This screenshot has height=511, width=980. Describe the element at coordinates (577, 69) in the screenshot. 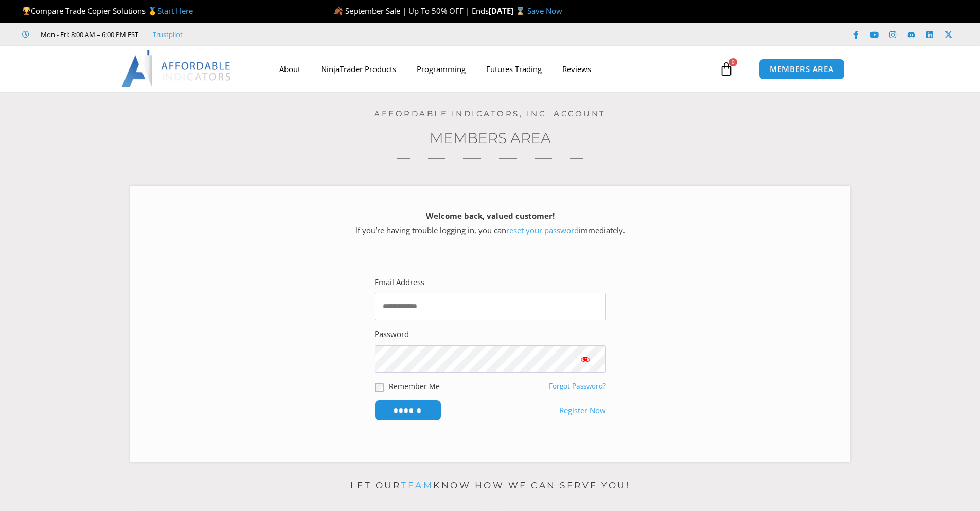

I see `a: Reviews` at that location.